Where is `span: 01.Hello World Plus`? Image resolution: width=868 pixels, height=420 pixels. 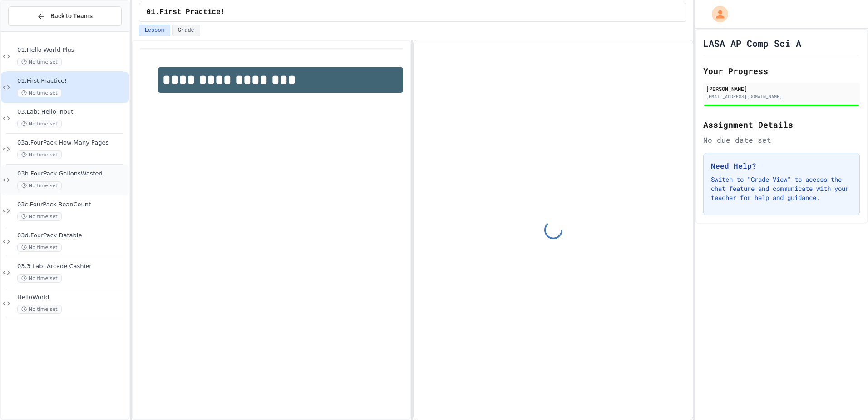 span: 01.Hello World Plus is located at coordinates (72, 50).